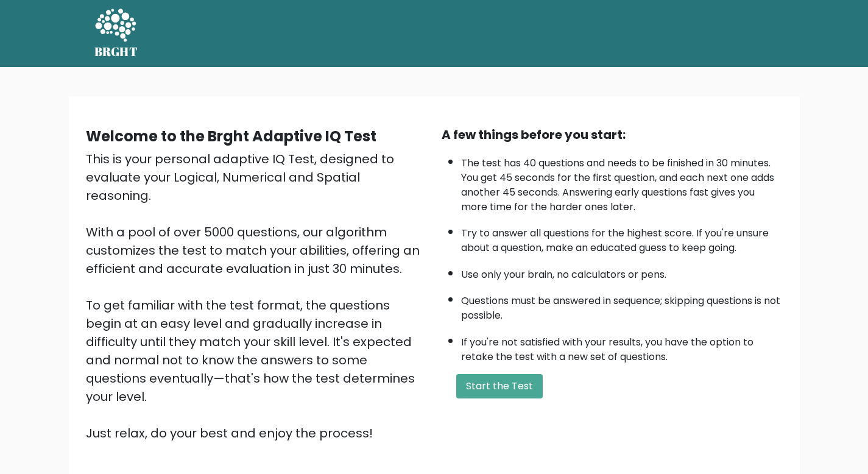 Image resolution: width=868 pixels, height=474 pixels. Describe the element at coordinates (622, 306) in the screenshot. I see `li: Questions must be answered in sequence; skipping questions is not possible.` at that location.